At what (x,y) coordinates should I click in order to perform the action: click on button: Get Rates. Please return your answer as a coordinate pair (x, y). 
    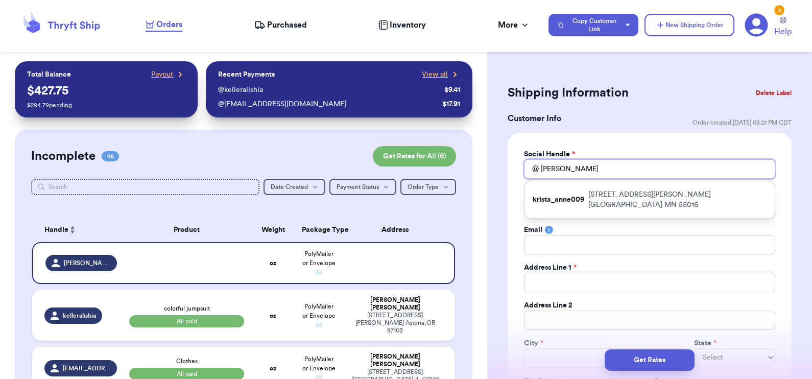
    Looking at the image, I should click on (650, 360).